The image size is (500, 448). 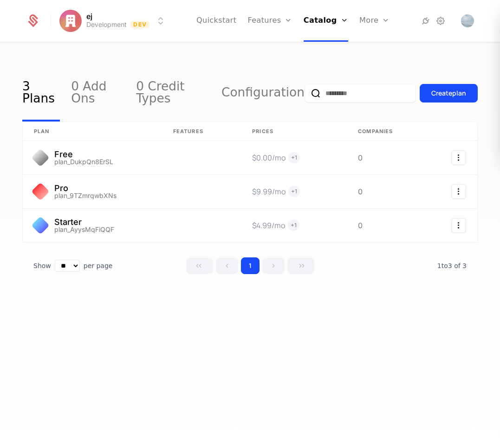 What do you see at coordinates (440, 21) in the screenshot?
I see `a: Settings` at bounding box center [440, 21].